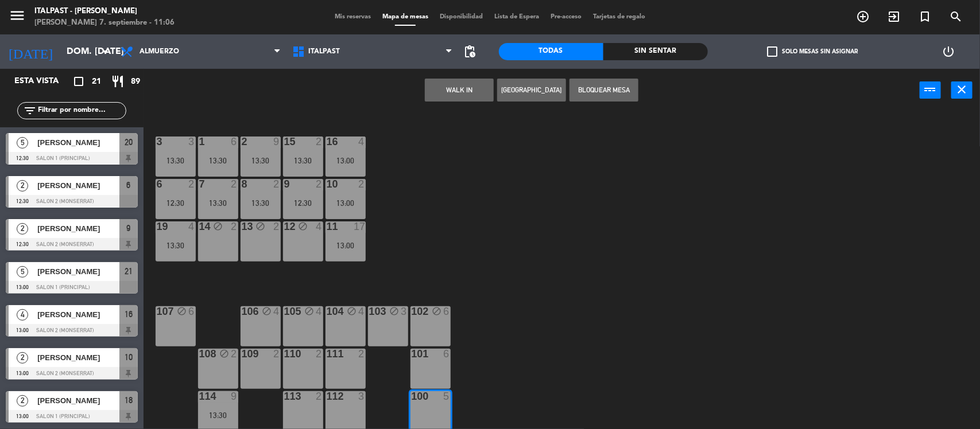 This screenshot has height=429, width=980. Describe the element at coordinates (128, 315) in the screenshot. I see `span: 16` at that location.